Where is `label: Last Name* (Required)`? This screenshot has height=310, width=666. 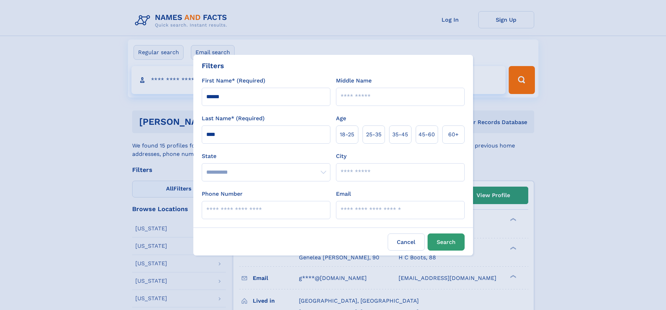 label: Last Name* (Required) is located at coordinates (233, 119).